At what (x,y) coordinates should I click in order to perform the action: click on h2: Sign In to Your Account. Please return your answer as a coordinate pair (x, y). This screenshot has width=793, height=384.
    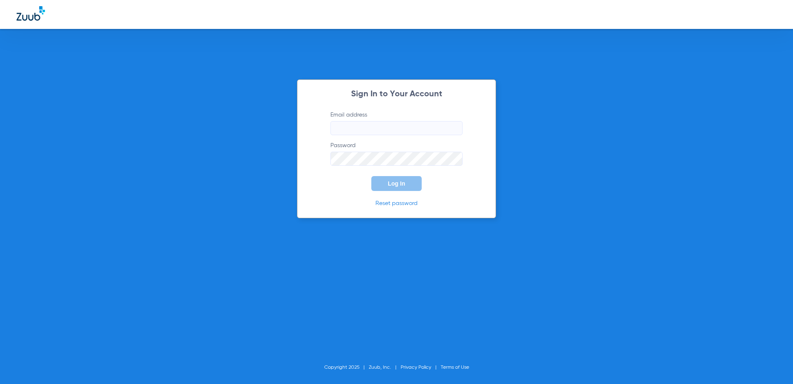
    Looking at the image, I should click on (397, 94).